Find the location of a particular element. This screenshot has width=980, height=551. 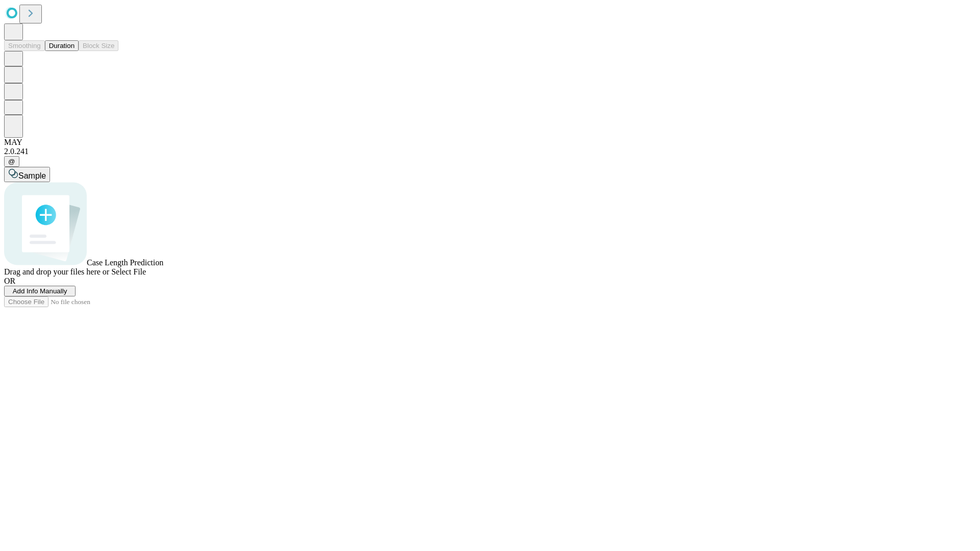

span: Drag and drop your files here or is located at coordinates (57, 272).